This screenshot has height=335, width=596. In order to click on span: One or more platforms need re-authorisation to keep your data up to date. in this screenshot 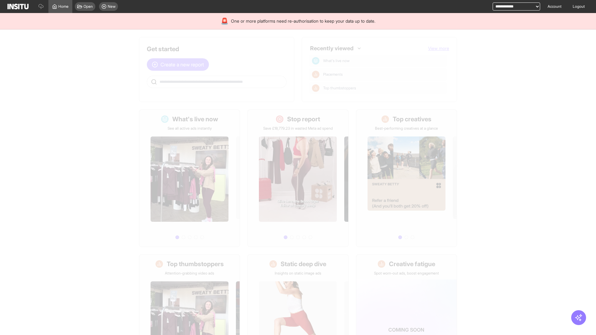, I will do `click(303, 21)`.